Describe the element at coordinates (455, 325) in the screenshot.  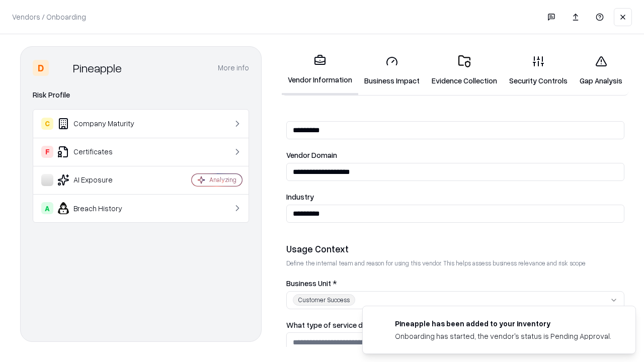
I see `label: What type of service does the vendor provide? *` at that location.